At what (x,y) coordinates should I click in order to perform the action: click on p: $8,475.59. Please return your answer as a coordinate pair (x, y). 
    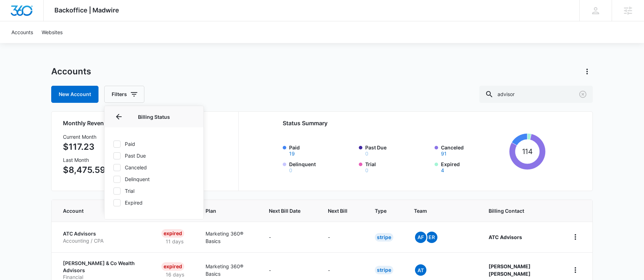
    Looking at the image, I should click on (84, 170).